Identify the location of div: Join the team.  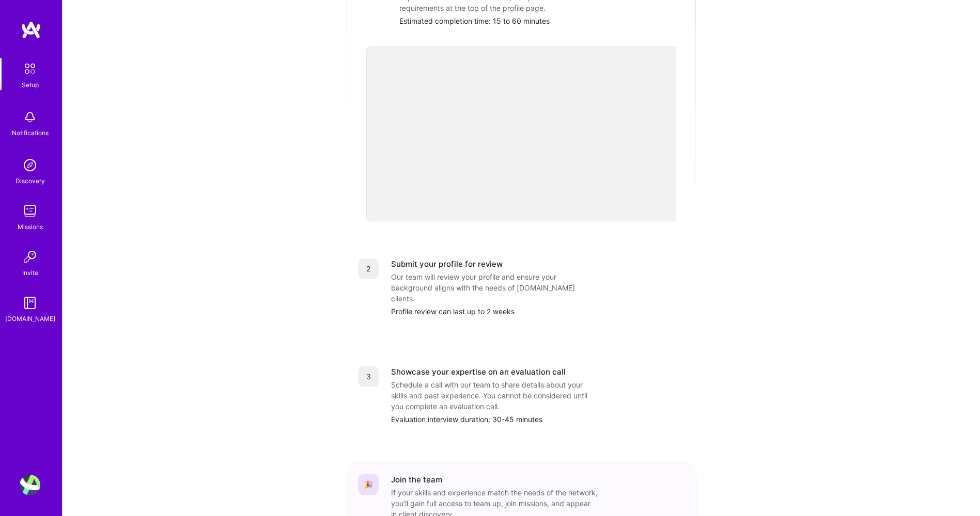
(416, 479).